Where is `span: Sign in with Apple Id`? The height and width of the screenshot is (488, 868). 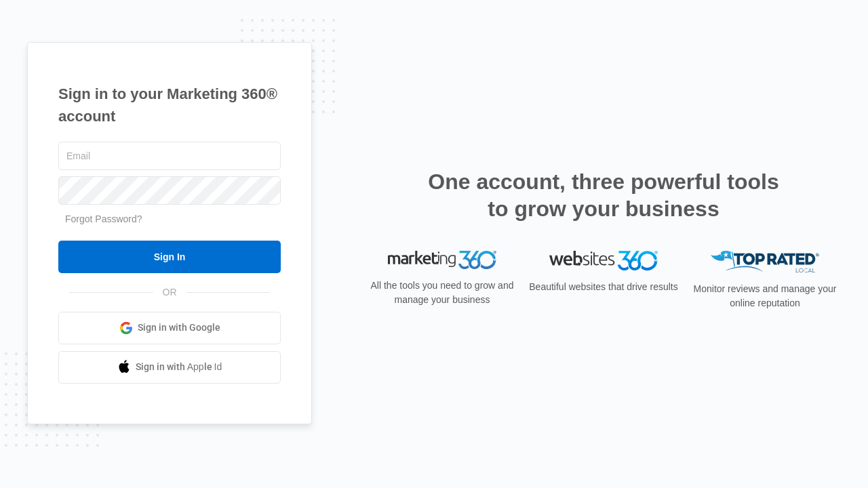 span: Sign in with Apple Id is located at coordinates (179, 367).